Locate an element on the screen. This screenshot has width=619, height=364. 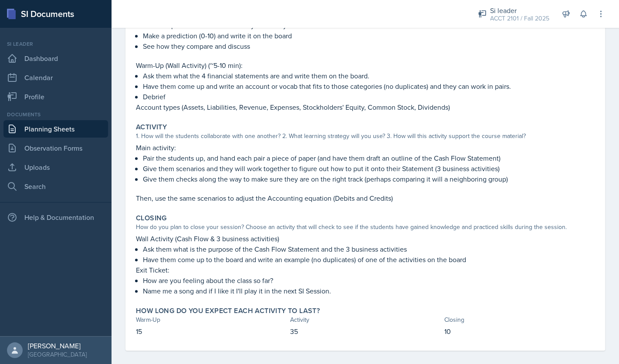
p: Main activity: is located at coordinates (365, 148).